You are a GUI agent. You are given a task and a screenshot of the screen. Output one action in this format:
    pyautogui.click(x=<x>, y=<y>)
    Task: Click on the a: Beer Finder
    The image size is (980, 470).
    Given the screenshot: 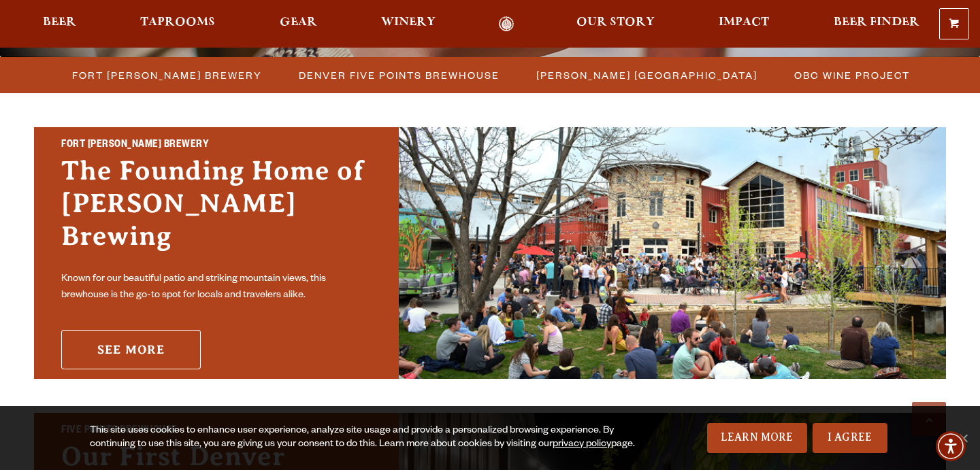 What is the action you would take?
    pyautogui.click(x=876, y=24)
    